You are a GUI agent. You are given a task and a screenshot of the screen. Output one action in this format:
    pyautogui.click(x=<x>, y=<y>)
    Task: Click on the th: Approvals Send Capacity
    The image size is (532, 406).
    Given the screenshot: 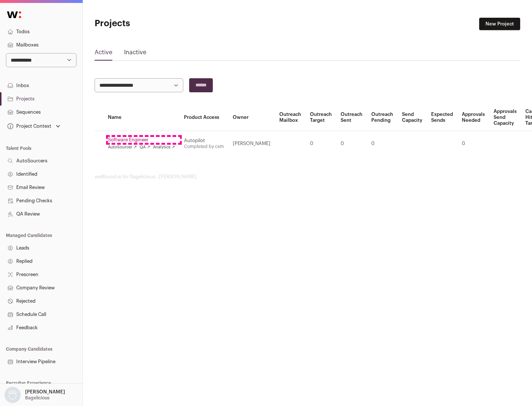 What is the action you would take?
    pyautogui.click(x=505, y=117)
    